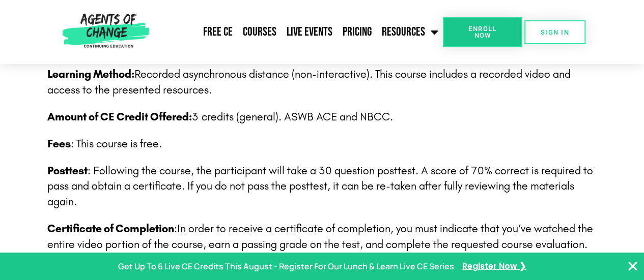 The height and width of the screenshot is (280, 644). I want to click on a: Courses, so click(259, 32).